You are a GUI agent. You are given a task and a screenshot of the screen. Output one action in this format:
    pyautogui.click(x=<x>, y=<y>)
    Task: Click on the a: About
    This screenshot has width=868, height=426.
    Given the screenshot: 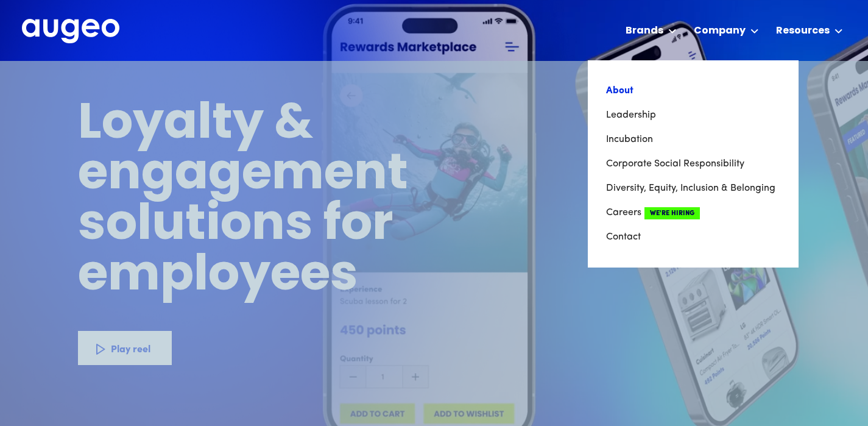 What is the action you would take?
    pyautogui.click(x=693, y=91)
    